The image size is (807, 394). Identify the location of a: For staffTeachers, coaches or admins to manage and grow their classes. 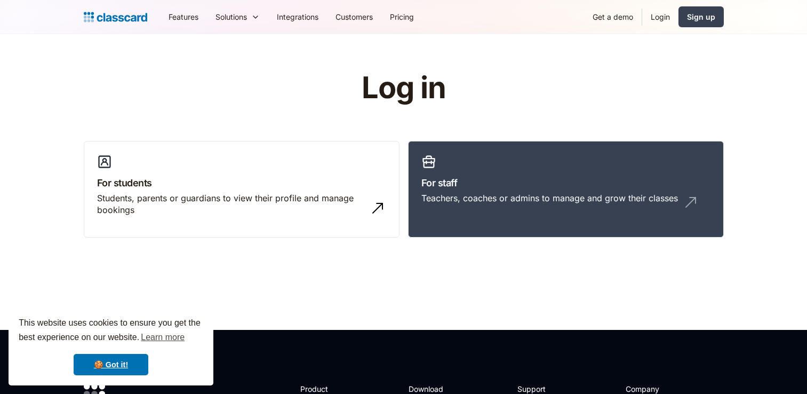
(566, 189).